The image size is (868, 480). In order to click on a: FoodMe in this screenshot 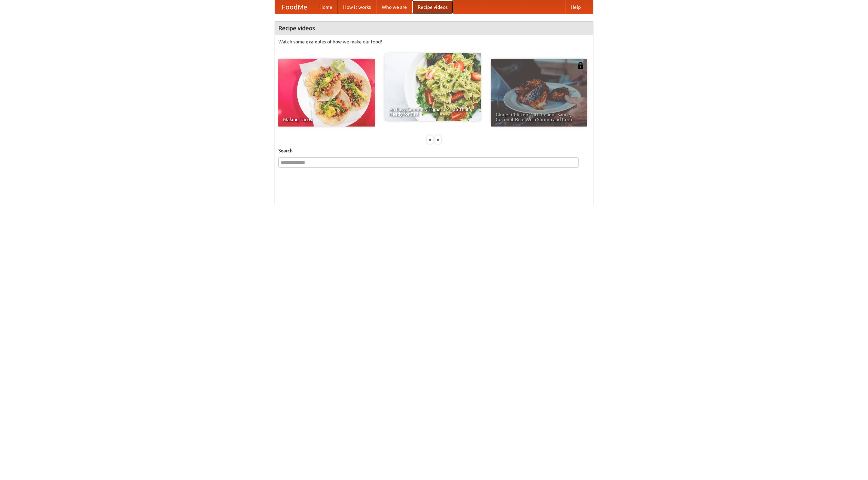, I will do `click(294, 7)`.